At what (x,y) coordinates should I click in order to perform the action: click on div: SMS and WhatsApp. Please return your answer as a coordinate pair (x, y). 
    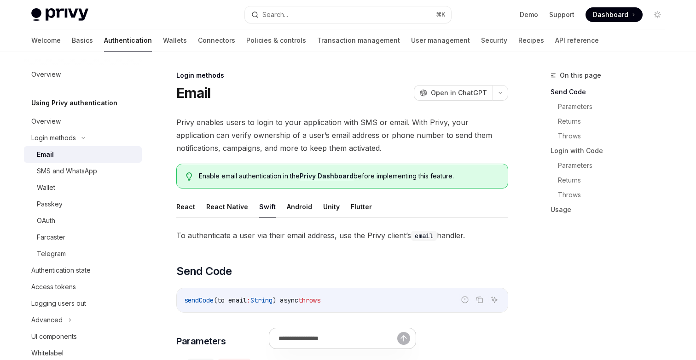
    Looking at the image, I should click on (67, 171).